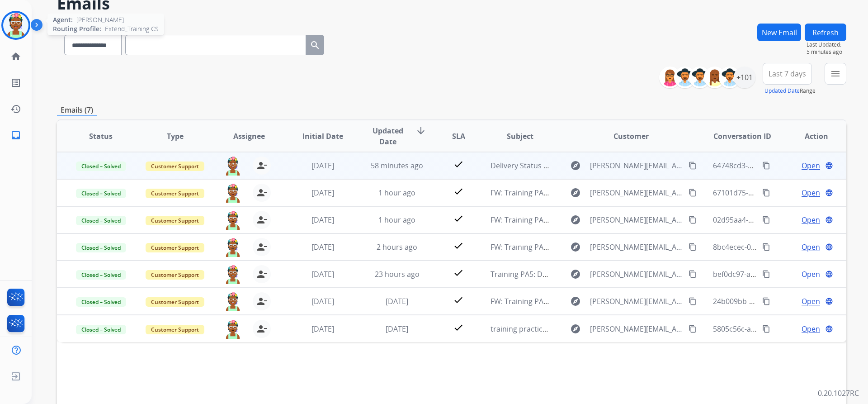 The height and width of the screenshot is (404, 868). Describe the element at coordinates (787, 74) in the screenshot. I see `span: Last 7 days` at that location.